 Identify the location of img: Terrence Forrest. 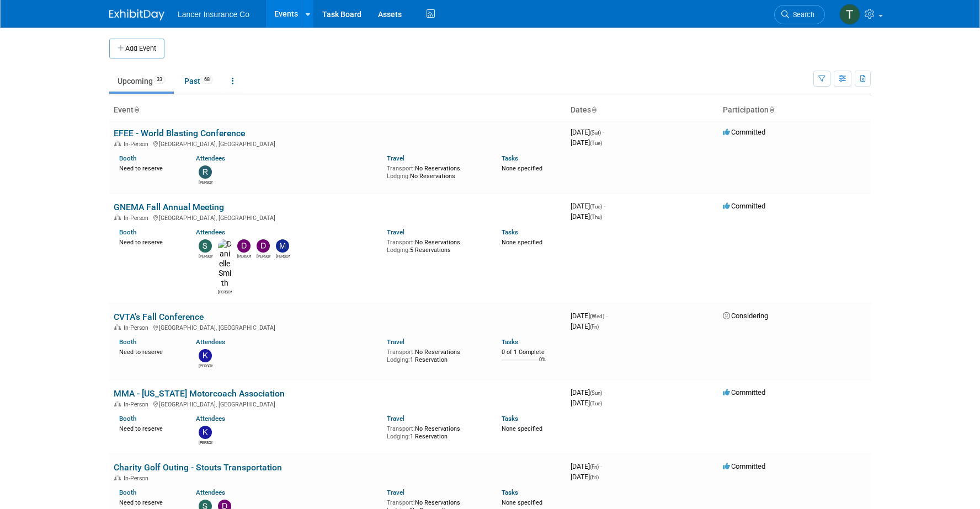
(850, 14).